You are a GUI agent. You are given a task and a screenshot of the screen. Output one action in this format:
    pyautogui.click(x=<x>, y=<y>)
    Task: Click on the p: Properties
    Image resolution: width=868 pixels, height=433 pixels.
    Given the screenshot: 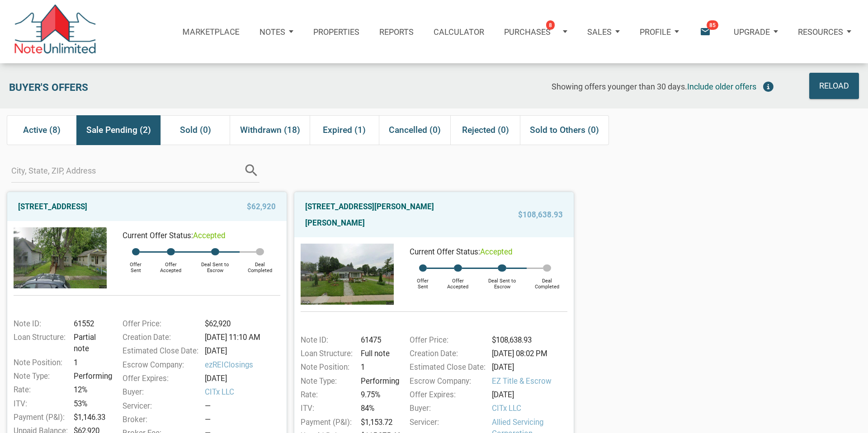 What is the action you would take?
    pyautogui.click(x=336, y=32)
    